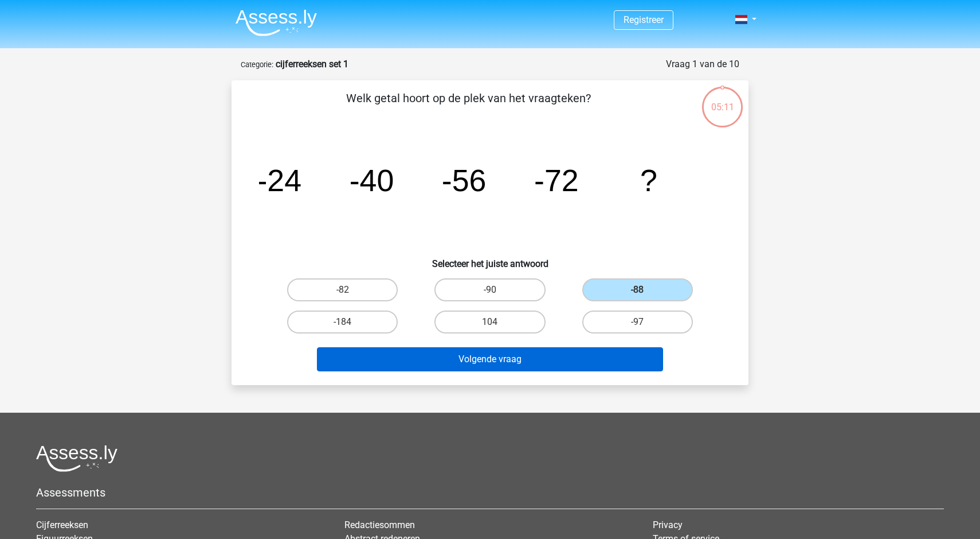  I want to click on button: Volgende vraag, so click(490, 359).